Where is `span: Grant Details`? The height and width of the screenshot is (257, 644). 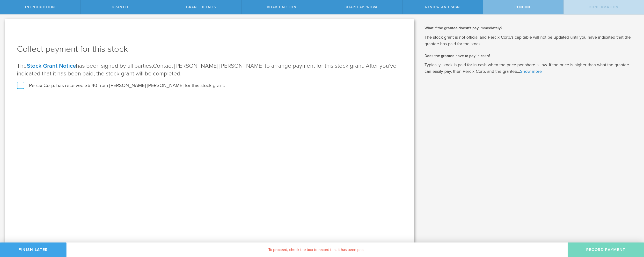
span: Grant Details is located at coordinates (201, 7).